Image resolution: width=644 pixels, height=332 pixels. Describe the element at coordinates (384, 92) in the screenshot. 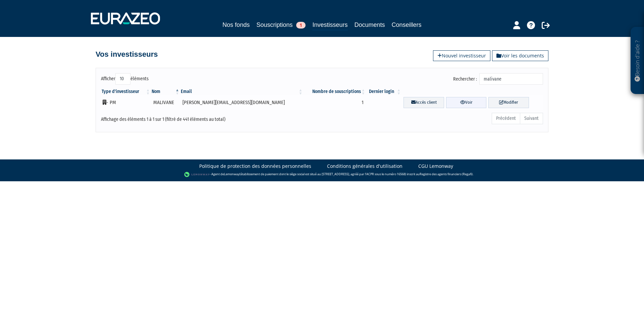

I see `th: Dernier login : activer pour trier la colonne par ordre croissant` at that location.